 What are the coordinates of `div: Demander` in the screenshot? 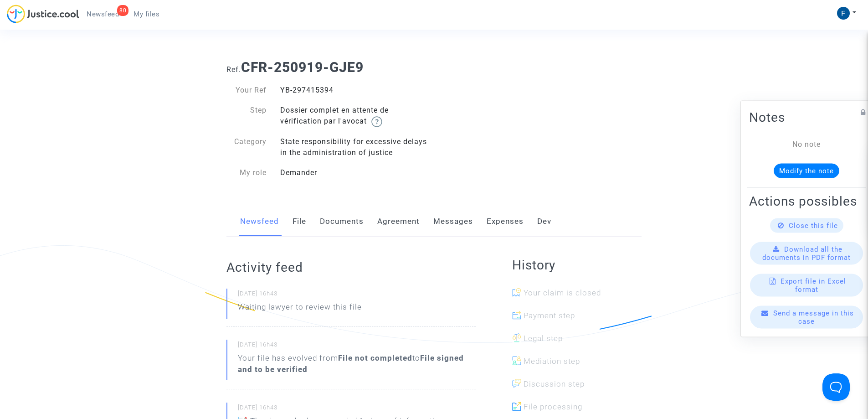 It's located at (354, 173).